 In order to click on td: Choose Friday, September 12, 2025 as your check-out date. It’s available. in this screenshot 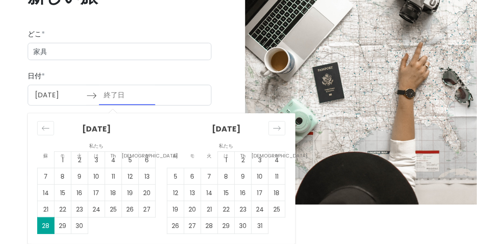, I will do `click(130, 177)`.